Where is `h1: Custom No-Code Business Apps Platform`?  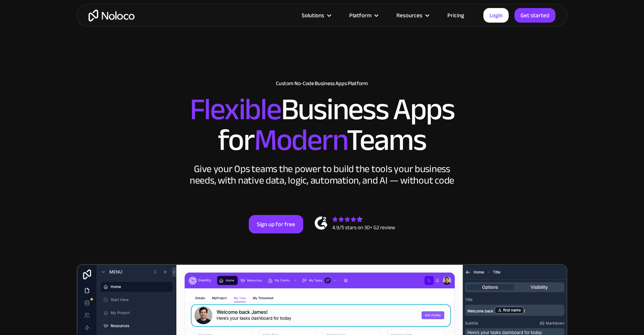
h1: Custom No-Code Business Apps Platform is located at coordinates (322, 83).